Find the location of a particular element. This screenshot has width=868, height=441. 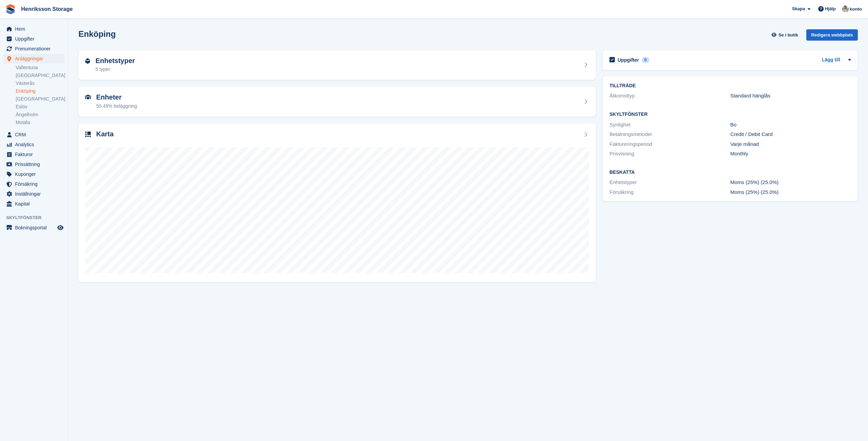

div: Försäkring is located at coordinates (669, 192).